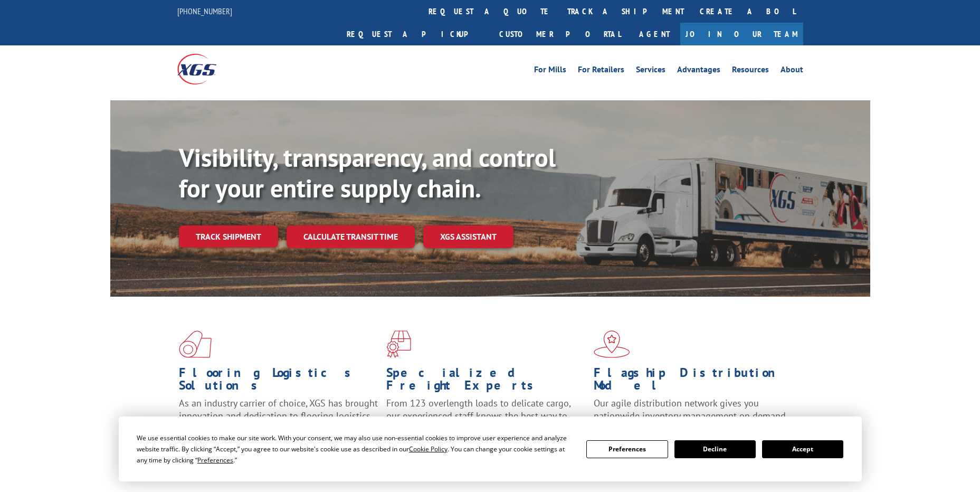  I want to click on span: Our agile distribution network gives you nationwide inventory management on demand., so click(691, 409).